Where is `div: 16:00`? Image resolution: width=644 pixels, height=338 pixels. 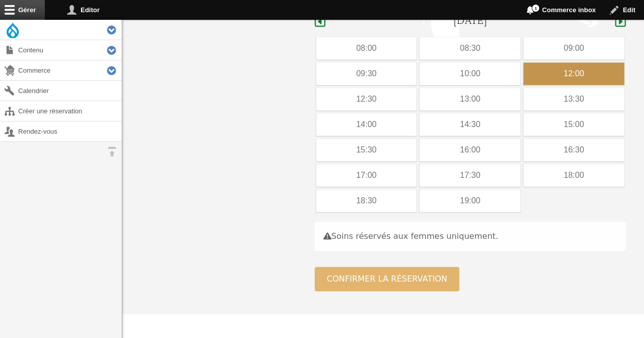 div: 16:00 is located at coordinates (470, 150).